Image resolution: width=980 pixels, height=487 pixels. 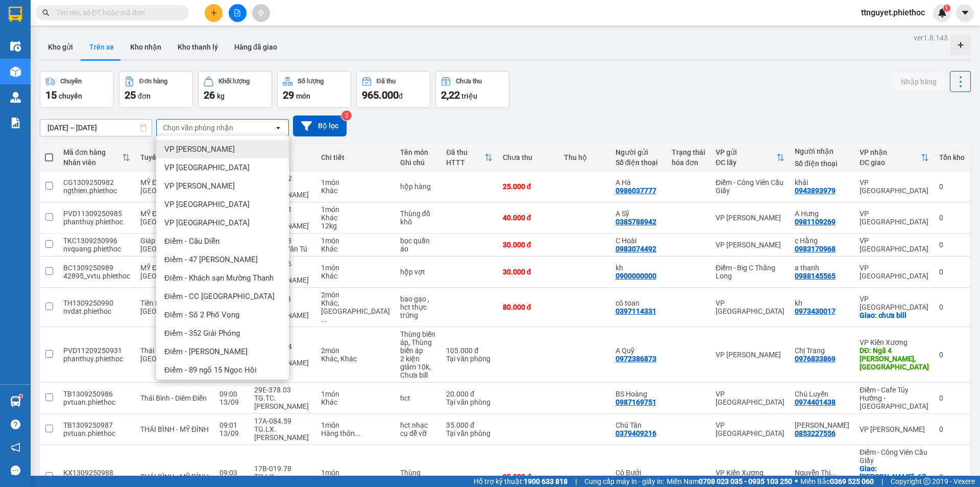 What do you see at coordinates (965, 13) in the screenshot?
I see `button: caret-down` at bounding box center [965, 13].